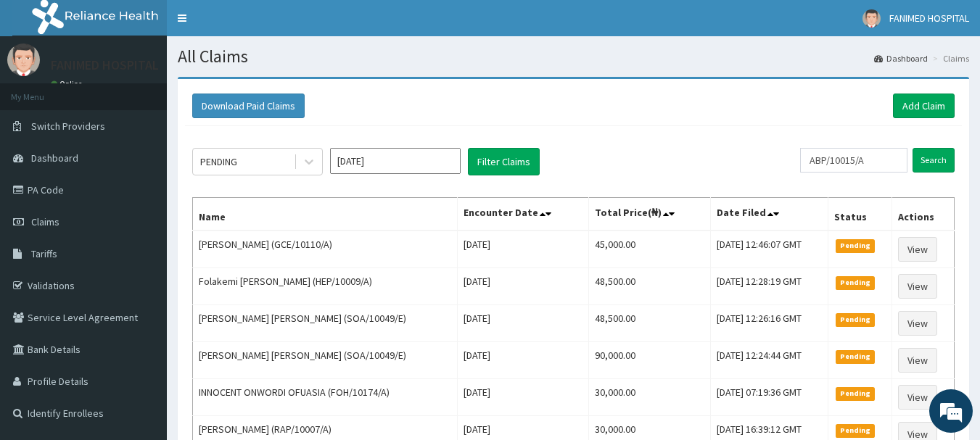 The height and width of the screenshot is (440, 980). Describe the element at coordinates (649, 215) in the screenshot. I see `th: Total Price(₦)` at that location.